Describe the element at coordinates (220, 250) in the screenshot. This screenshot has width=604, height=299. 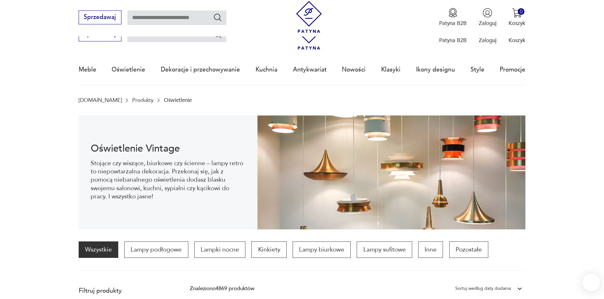
I see `a: Lampki nocne` at that location.